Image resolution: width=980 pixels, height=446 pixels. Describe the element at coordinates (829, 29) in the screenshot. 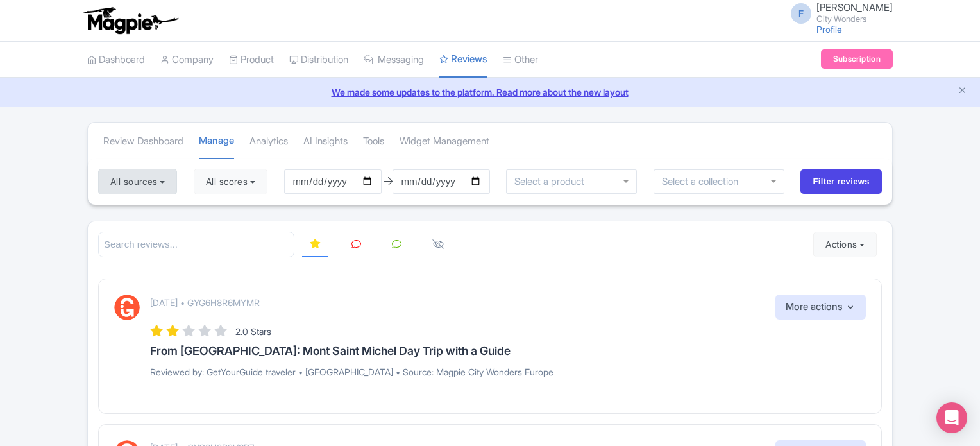

I see `a: Profile` at that location.